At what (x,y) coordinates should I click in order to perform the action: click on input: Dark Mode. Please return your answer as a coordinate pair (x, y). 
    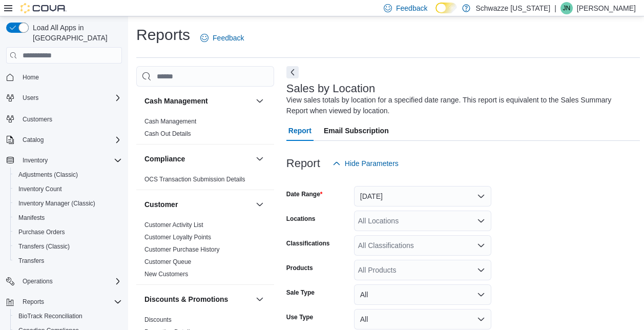
    Looking at the image, I should click on (446, 8).